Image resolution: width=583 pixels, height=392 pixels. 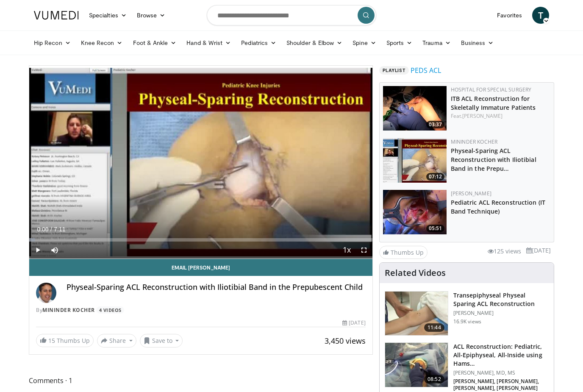 What do you see at coordinates (504, 251) in the screenshot?
I see `li: 125 views` at bounding box center [504, 251].